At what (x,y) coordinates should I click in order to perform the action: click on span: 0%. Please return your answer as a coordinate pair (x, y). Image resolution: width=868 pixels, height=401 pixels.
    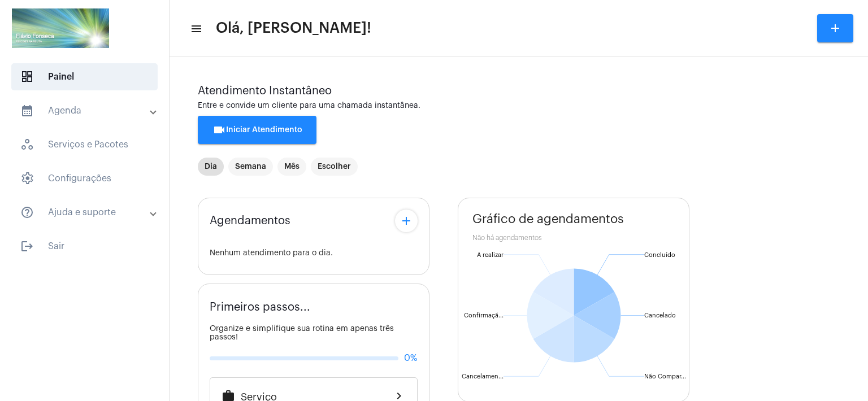
    Looking at the image, I should click on (411, 358).